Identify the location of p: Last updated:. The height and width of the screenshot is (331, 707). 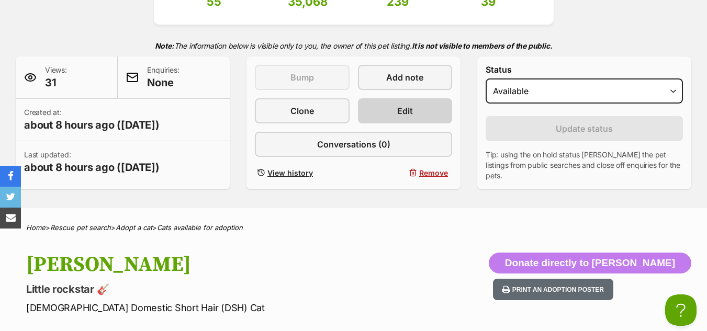
(92, 162).